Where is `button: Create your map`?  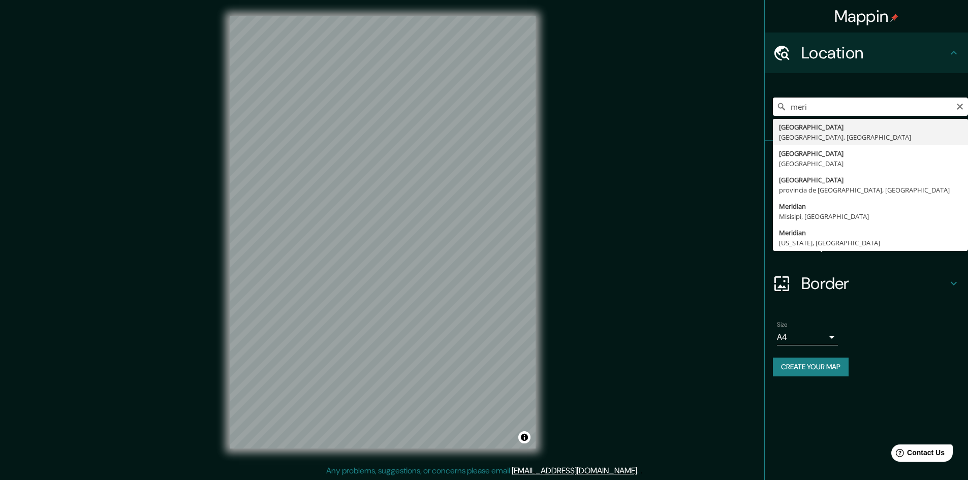
button: Create your map is located at coordinates (810, 367).